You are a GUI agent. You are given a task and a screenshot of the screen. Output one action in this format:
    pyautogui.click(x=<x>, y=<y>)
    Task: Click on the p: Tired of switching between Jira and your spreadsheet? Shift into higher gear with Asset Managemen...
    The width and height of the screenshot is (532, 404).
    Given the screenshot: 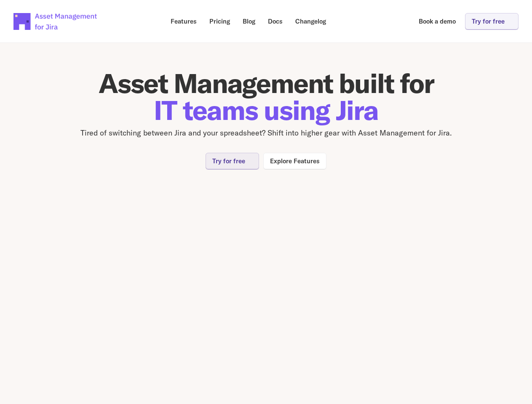 What is the action you would take?
    pyautogui.click(x=266, y=133)
    